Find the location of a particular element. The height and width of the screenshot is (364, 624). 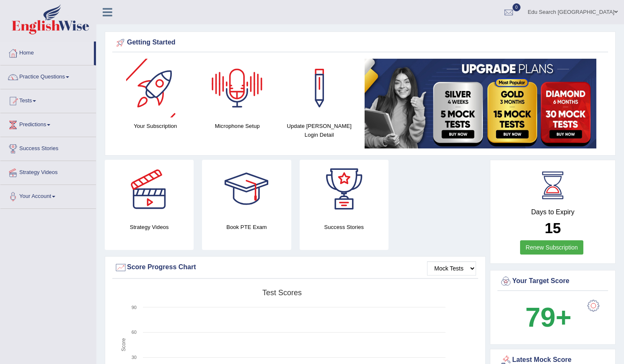

h4: Microphone Setup is located at coordinates (237, 126).